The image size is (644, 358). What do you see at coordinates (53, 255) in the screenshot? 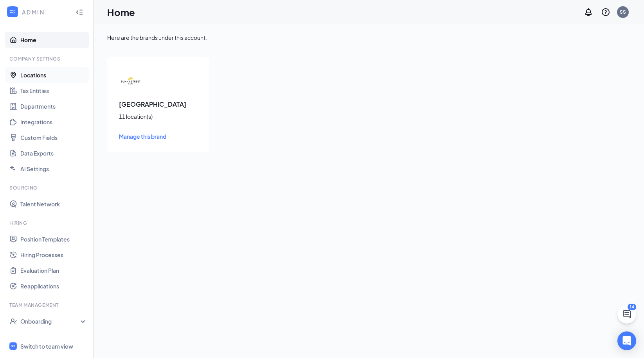
I see `a: Hiring Processes` at bounding box center [53, 255].